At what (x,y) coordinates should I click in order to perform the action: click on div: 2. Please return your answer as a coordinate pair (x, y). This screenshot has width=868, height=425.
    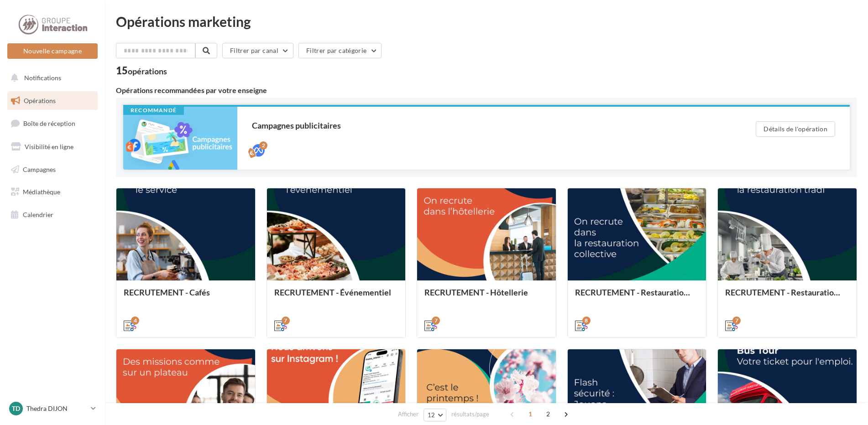
    Looking at the image, I should click on (263, 146).